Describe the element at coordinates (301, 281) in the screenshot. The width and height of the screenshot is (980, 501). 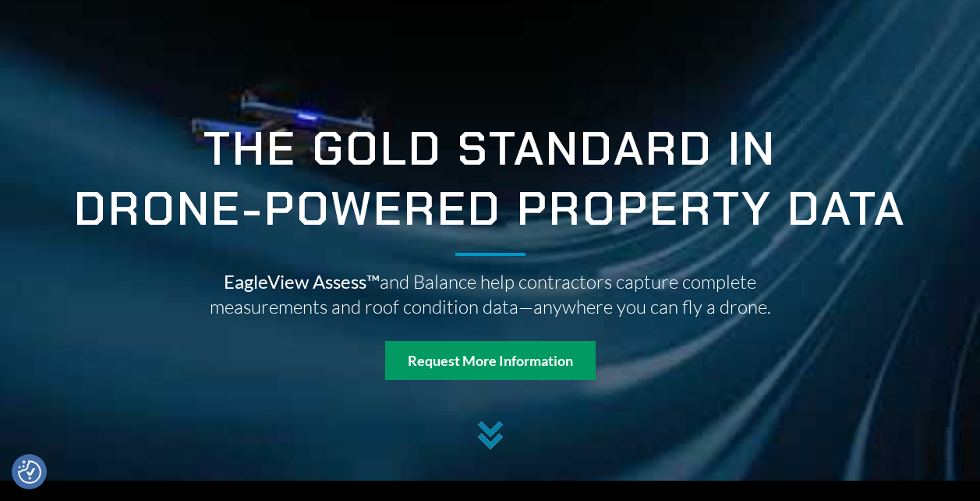
I see `span: EagleView Assess™` at that location.